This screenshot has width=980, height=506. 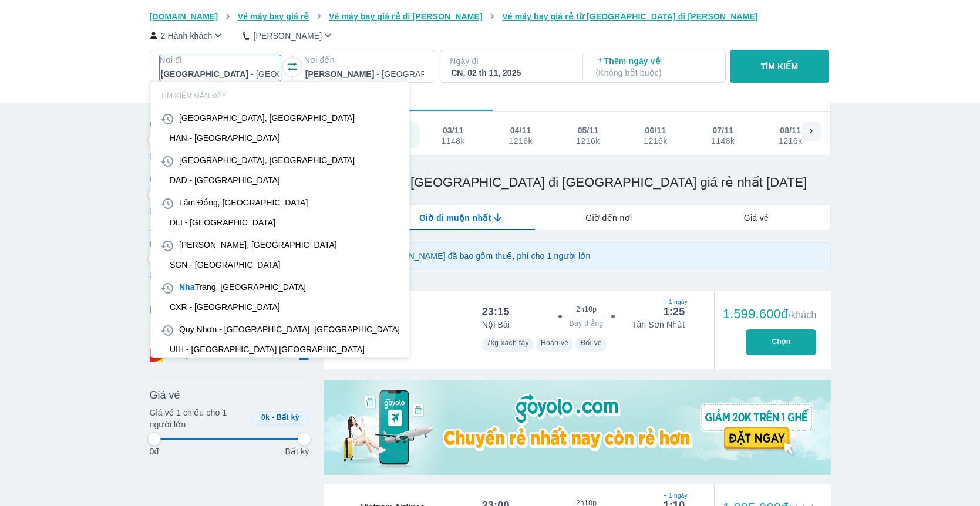 I want to click on div: 1.599.600đ, so click(x=770, y=314).